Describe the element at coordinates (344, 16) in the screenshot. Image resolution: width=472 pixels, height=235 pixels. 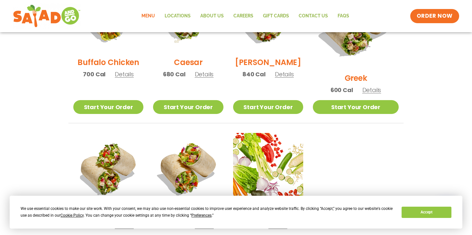
I see `a: FAQs` at that location.